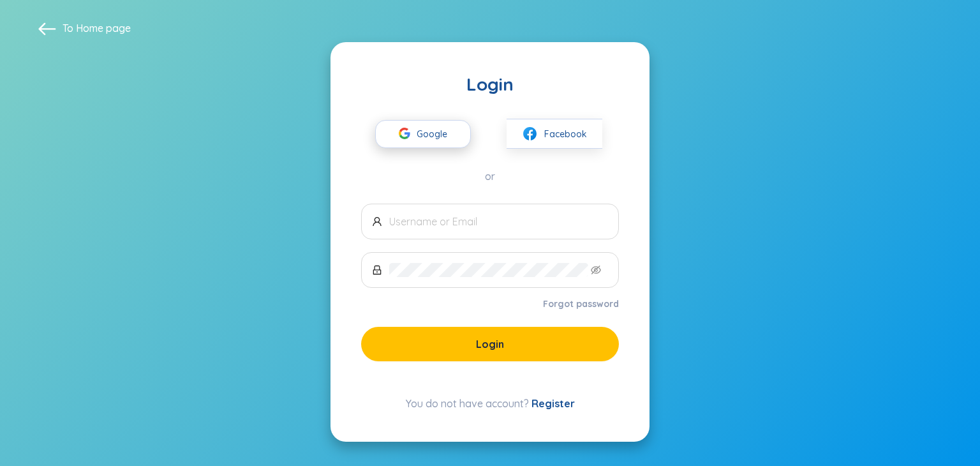 This screenshot has width=980, height=466. I want to click on div: Login, so click(490, 84).